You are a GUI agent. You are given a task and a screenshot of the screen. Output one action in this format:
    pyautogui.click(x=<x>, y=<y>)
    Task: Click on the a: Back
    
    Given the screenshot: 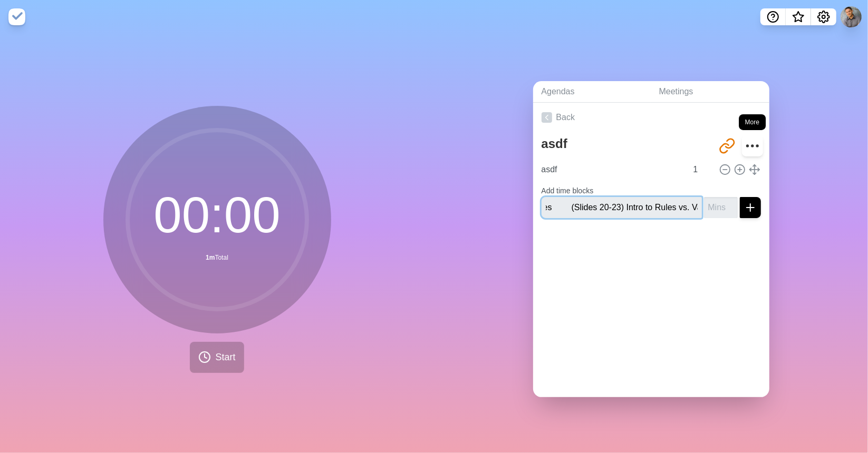 What is the action you would take?
    pyautogui.click(x=651, y=118)
    